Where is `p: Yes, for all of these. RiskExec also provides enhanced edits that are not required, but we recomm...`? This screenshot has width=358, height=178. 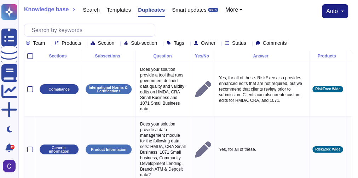
p: Yes, for all of these. RiskExec also provides enhanced edits that are not required, but we recomm... is located at coordinates (262, 89).